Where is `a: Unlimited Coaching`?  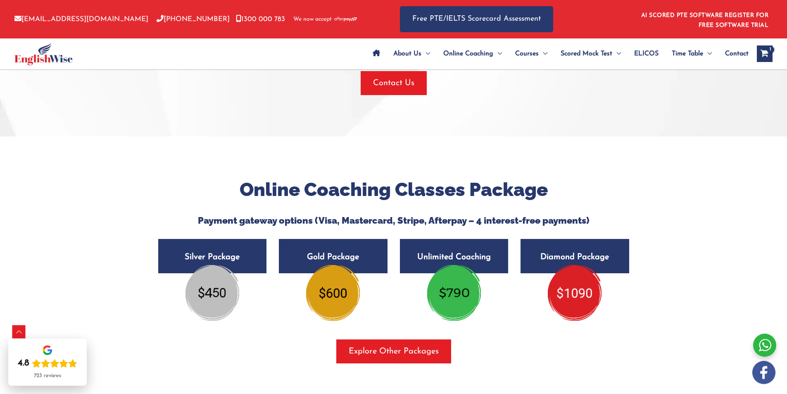
a: Unlimited Coaching is located at coordinates (454, 269).